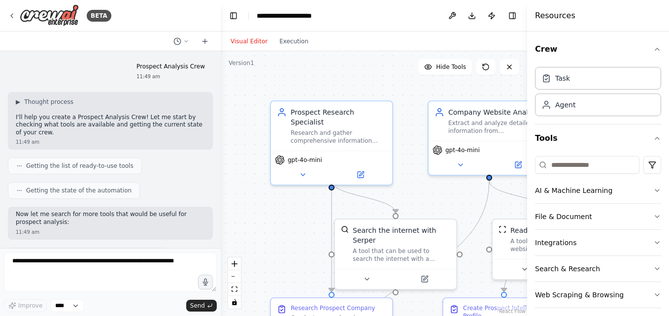 The height and width of the screenshot is (316, 669). What do you see at coordinates (555, 16) in the screenshot?
I see `h4: Resources` at bounding box center [555, 16].